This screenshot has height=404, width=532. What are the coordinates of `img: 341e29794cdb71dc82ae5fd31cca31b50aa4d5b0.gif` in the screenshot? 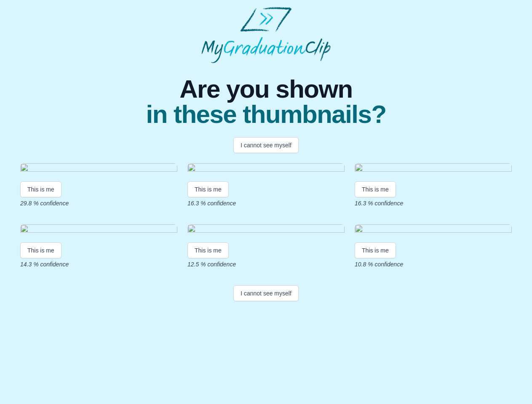 It's located at (99, 169).